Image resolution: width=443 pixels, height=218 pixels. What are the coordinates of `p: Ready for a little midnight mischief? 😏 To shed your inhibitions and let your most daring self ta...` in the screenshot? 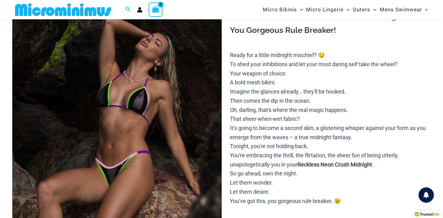 It's located at (330, 128).